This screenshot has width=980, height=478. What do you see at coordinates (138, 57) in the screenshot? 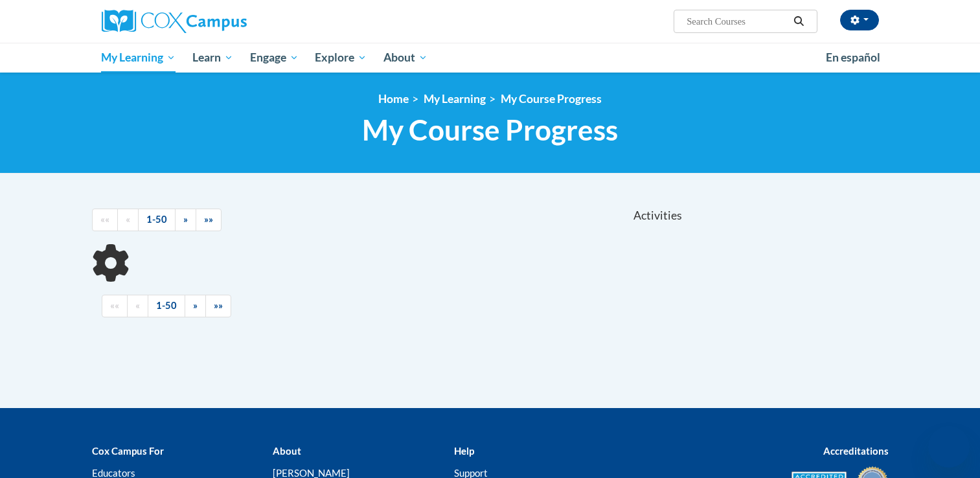
I see `span: My Learning` at bounding box center [138, 57].